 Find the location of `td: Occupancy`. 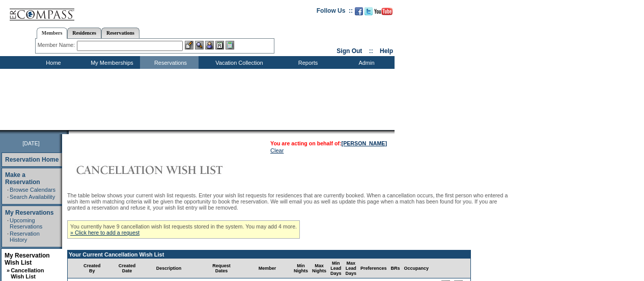

td: Occupancy is located at coordinates (416, 268).